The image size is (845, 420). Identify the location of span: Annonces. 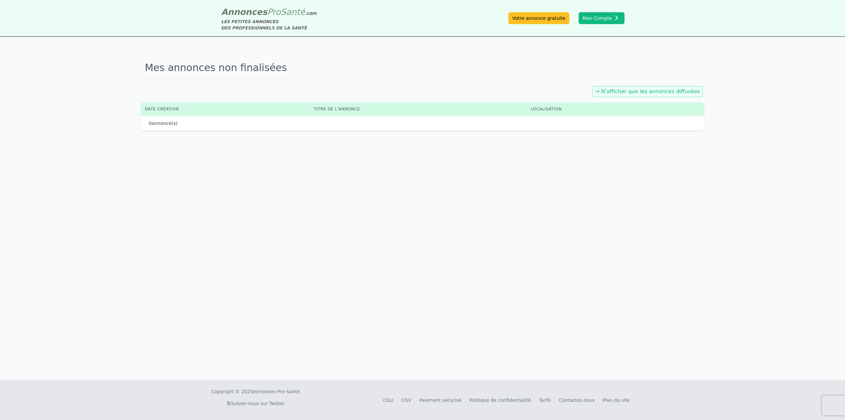
(244, 12).